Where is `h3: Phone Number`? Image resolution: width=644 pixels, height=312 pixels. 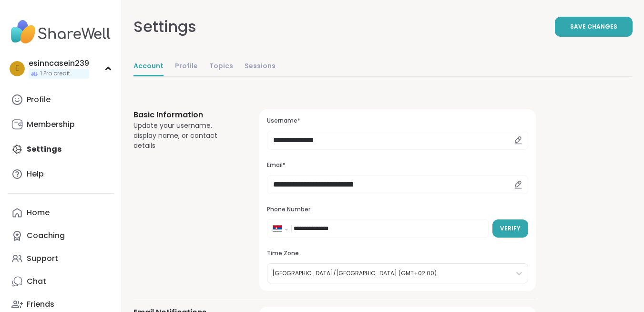 h3: Phone Number is located at coordinates (398, 209).